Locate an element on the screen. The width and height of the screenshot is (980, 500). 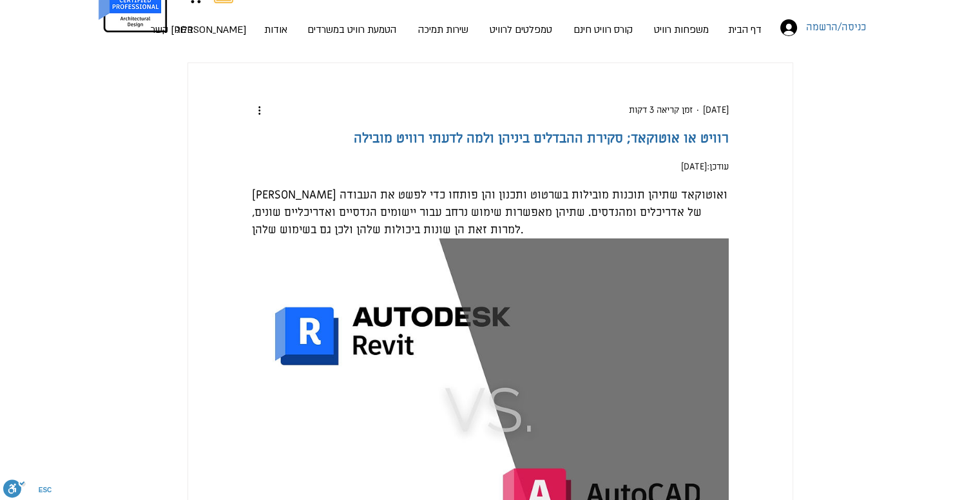
nav: אתר is located at coordinates (465, 24).